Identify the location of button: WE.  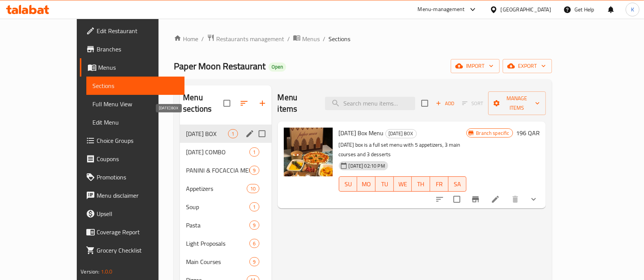
(403, 184).